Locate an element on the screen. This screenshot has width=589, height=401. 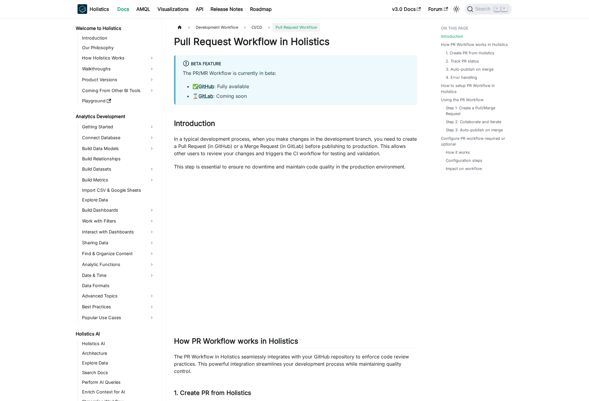
div: Beta Feature is located at coordinates (296, 64).